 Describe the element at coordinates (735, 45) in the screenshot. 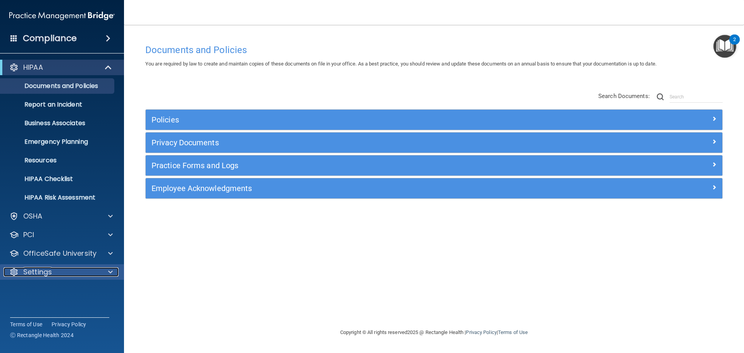

I see `div: 2` at that location.